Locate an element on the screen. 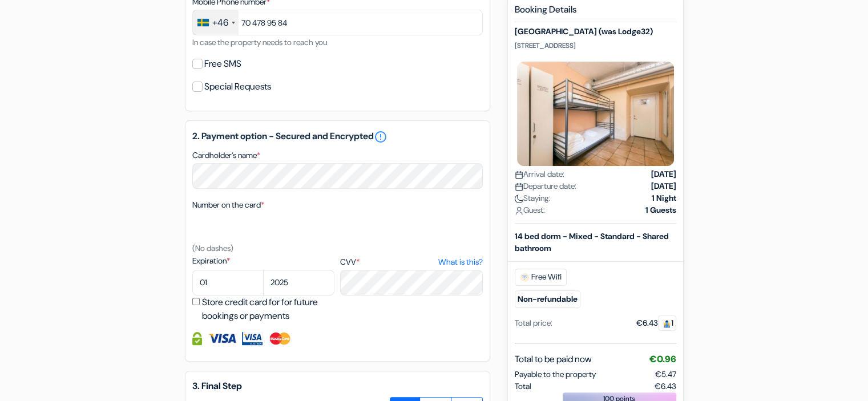 Image resolution: width=868 pixels, height=401 pixels. b: 14 bed dorm - Mixed - Standard - Shared bathroom is located at coordinates (591, 241).